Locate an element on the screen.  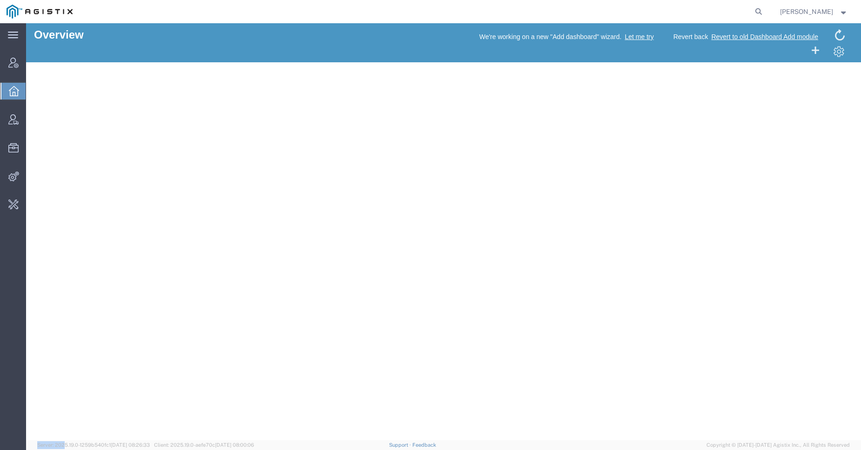
a: Support is located at coordinates (401, 445).